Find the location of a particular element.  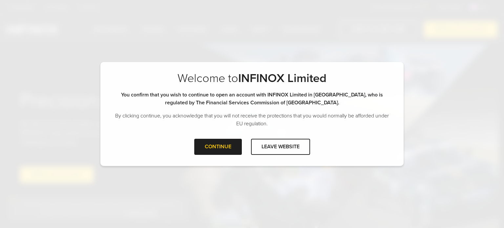

div: CONTINUE is located at coordinates (218, 147).